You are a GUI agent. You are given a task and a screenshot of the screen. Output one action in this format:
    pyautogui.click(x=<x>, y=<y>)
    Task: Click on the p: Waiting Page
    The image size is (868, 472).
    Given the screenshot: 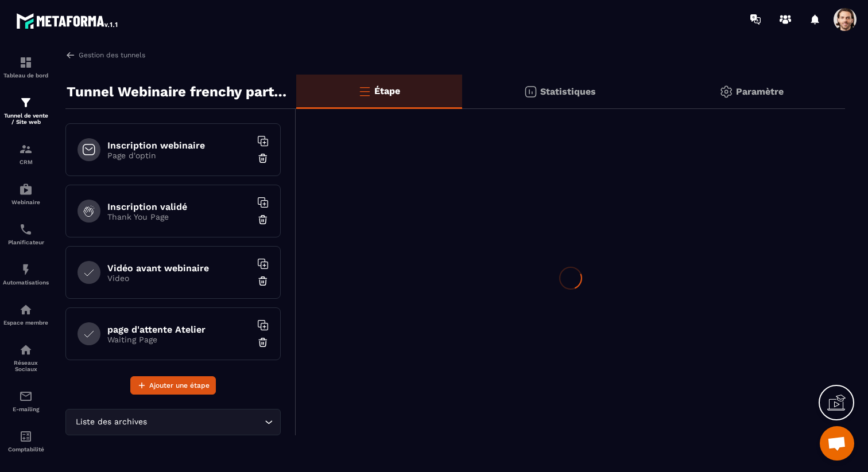 What is the action you would take?
    pyautogui.click(x=179, y=340)
    